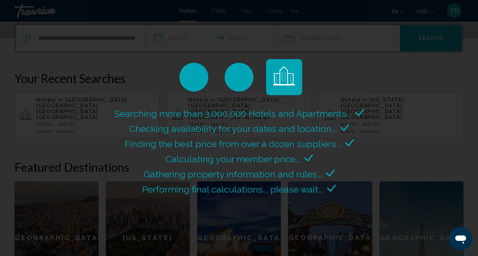  What do you see at coordinates (233, 114) in the screenshot?
I see `span: Searching more than 3,000,000 Hotels and Apartments...` at bounding box center [233, 114].